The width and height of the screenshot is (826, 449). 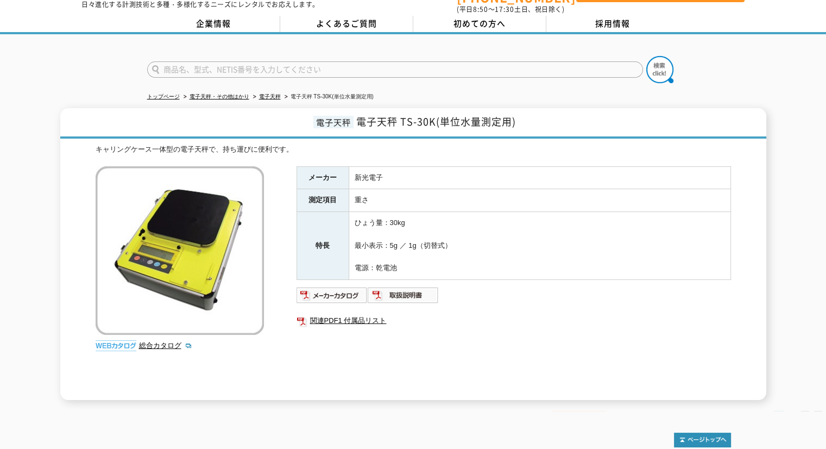 What do you see at coordinates (332, 295) in the screenshot?
I see `img: メーカーカタログ` at bounding box center [332, 295].